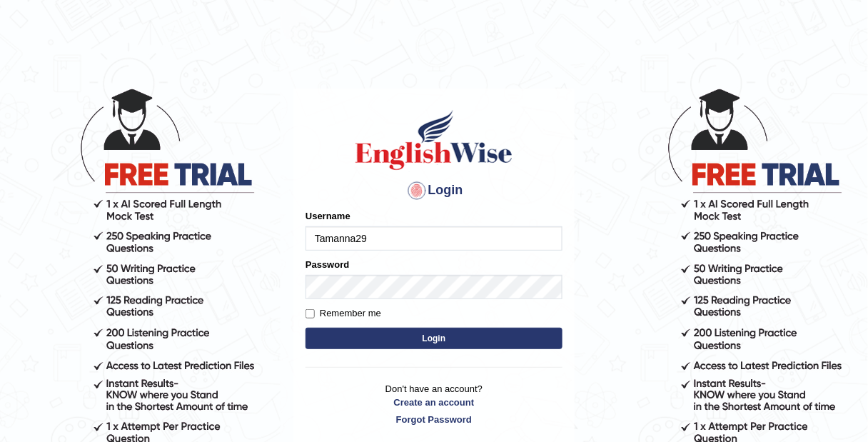 The height and width of the screenshot is (442, 868). Describe the element at coordinates (344, 314) in the screenshot. I see `label: Remember me` at that location.